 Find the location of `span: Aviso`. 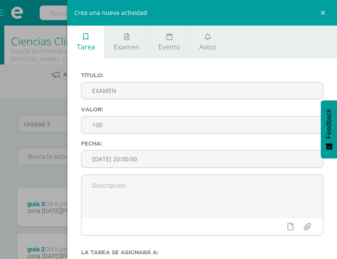

span: Aviso is located at coordinates (207, 47).